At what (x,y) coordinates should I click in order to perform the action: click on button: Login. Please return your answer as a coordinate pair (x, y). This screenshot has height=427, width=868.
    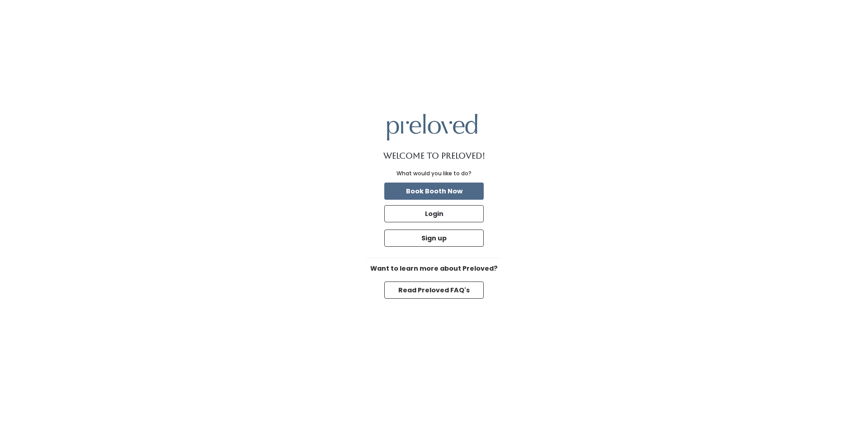
    Looking at the image, I should click on (434, 214).